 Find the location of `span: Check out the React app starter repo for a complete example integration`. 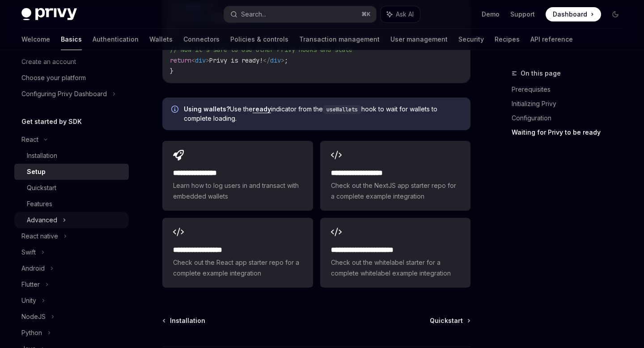

span: Check out the React app starter repo for a complete example integration is located at coordinates (237, 268).